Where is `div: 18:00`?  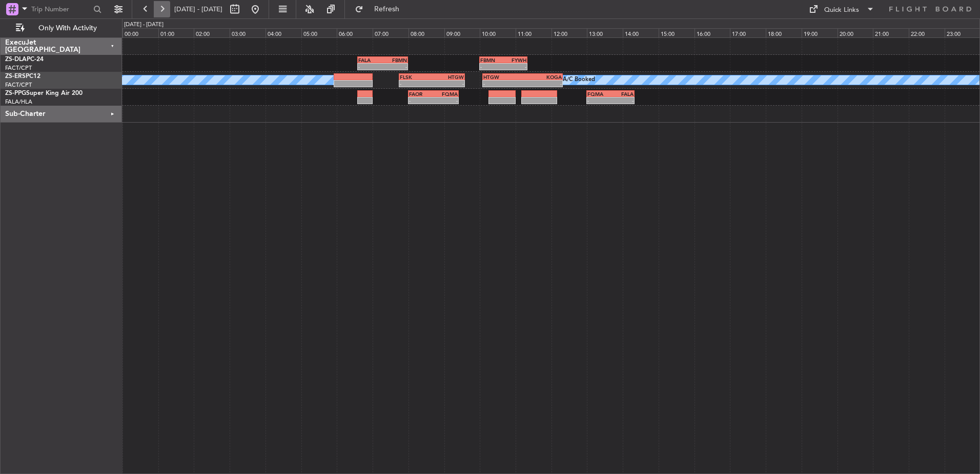
div: 18:00 is located at coordinates (784, 33).